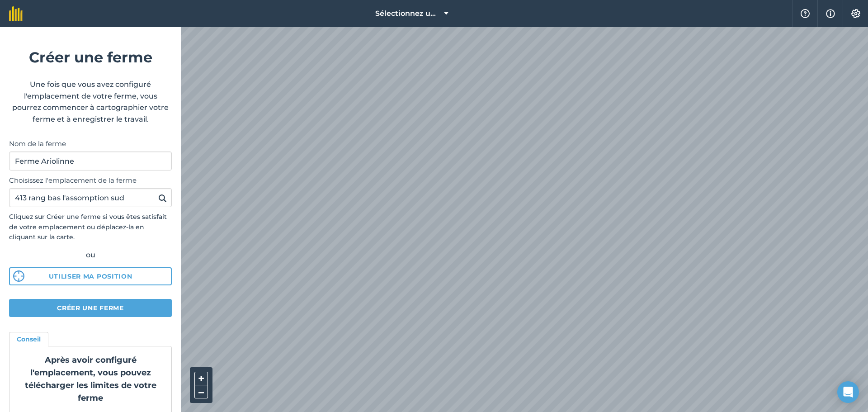 Image resolution: width=868 pixels, height=412 pixels. I want to click on button: Créer une ferme, so click(90, 308).